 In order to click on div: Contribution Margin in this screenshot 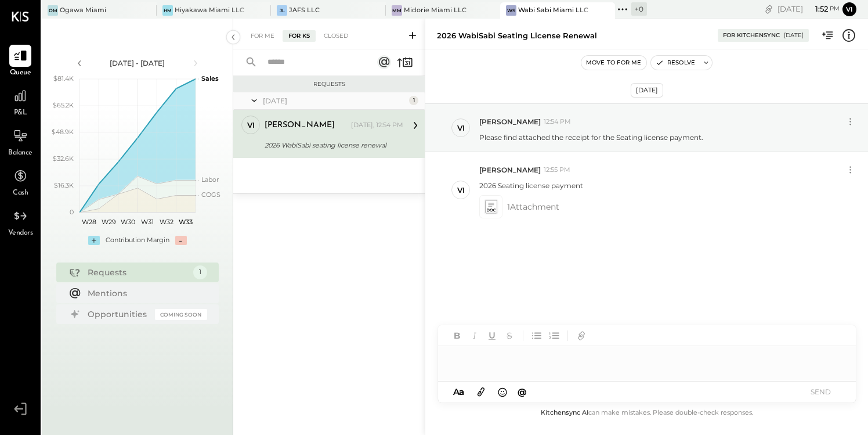, I will do `click(137, 240)`.